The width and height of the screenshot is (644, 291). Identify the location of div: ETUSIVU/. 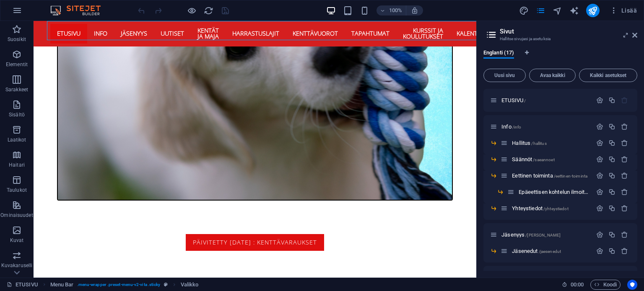
(545, 100).